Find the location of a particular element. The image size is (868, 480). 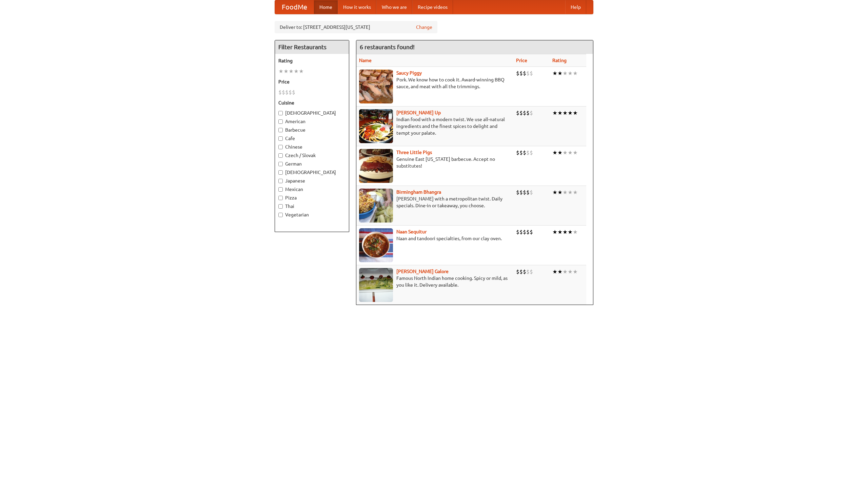

b: Saucy Piggy is located at coordinates (409, 73).